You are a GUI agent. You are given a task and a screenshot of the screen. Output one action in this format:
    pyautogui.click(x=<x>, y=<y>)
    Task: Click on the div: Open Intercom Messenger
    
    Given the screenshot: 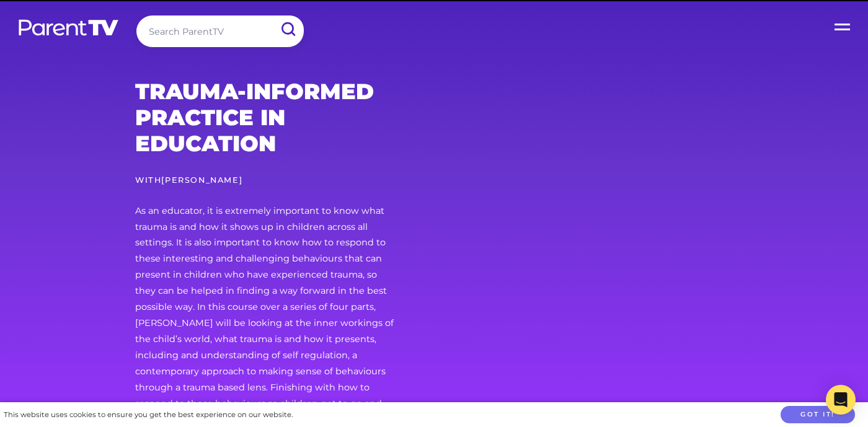 What is the action you would take?
    pyautogui.click(x=841, y=400)
    